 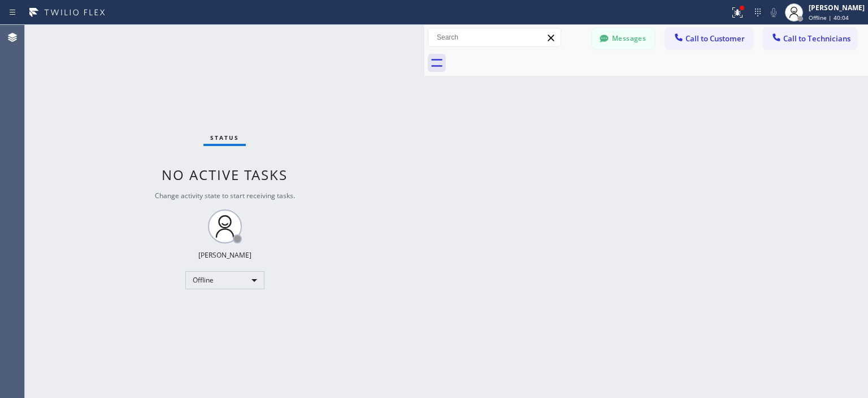 What do you see at coordinates (714, 38) in the screenshot?
I see `span: Call to Customer` at bounding box center [714, 38].